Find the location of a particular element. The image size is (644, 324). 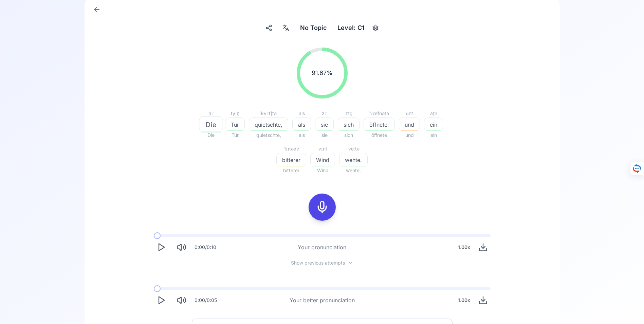

button: Show previous attempts is located at coordinates (322, 263).